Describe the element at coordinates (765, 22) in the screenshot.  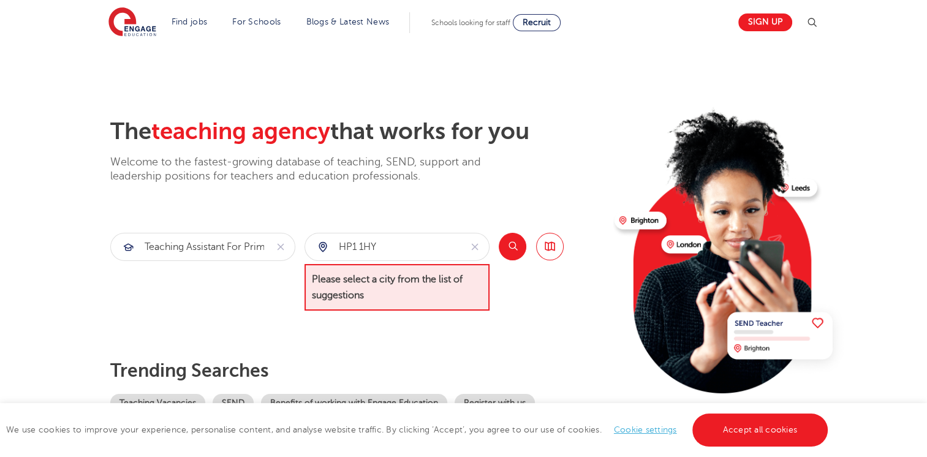
I see `a: Sign up` at that location.